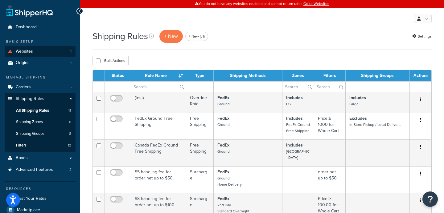 The height and width of the screenshot is (213, 444). What do you see at coordinates (28, 210) in the screenshot?
I see `span: Marketplace` at bounding box center [28, 210].